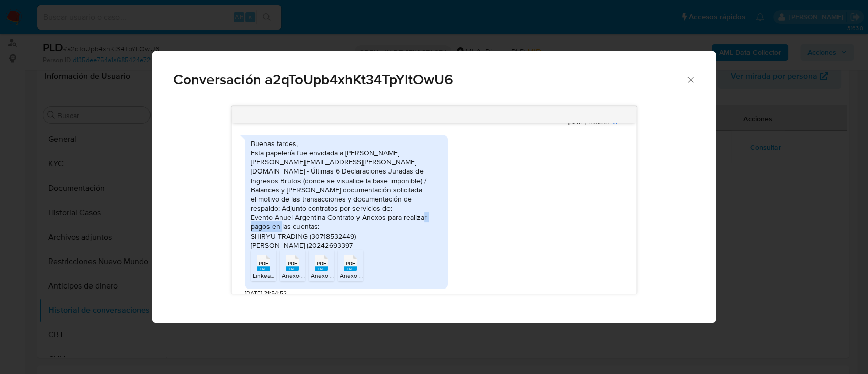 Image resolution: width=868 pixels, height=374 pixels. Describe the element at coordinates (388, 276) in the screenshot. I see `span: Anexo VII- Anuel 2025 Firmado.pdf` at that location.